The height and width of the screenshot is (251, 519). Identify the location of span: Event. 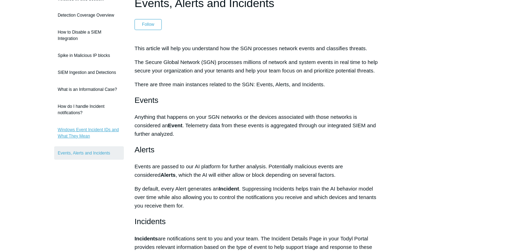
(175, 125).